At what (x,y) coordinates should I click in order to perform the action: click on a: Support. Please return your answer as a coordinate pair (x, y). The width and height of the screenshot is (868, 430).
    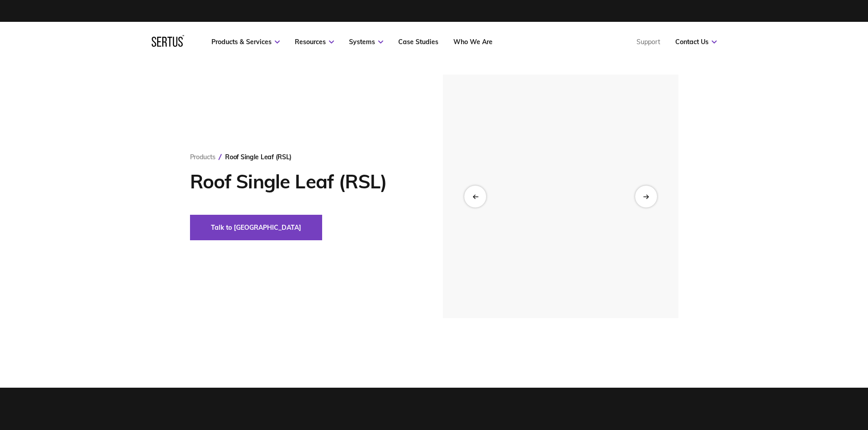
    Looking at the image, I should click on (648, 42).